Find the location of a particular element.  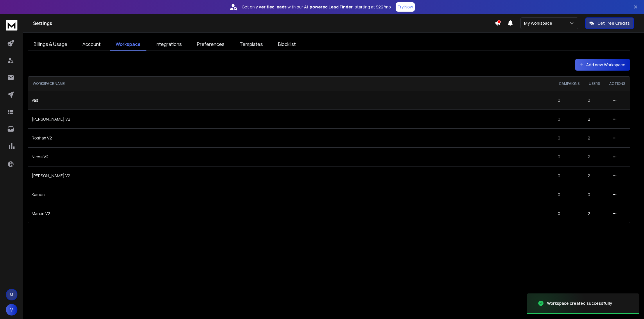

p: Get only with our starting at $22/mo is located at coordinates (316, 7).